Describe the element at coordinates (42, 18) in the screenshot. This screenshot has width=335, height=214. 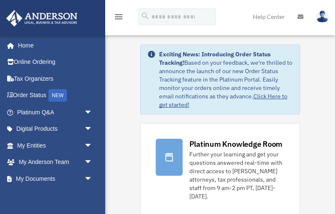
I see `img: Anderson Advisors Platinum Portal` at that location.